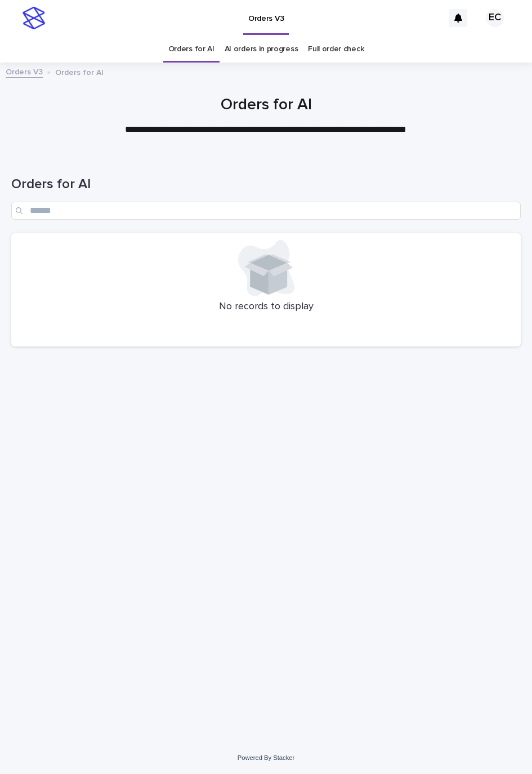 Image resolution: width=532 pixels, height=774 pixels. I want to click on p: No records to display, so click(265, 307).